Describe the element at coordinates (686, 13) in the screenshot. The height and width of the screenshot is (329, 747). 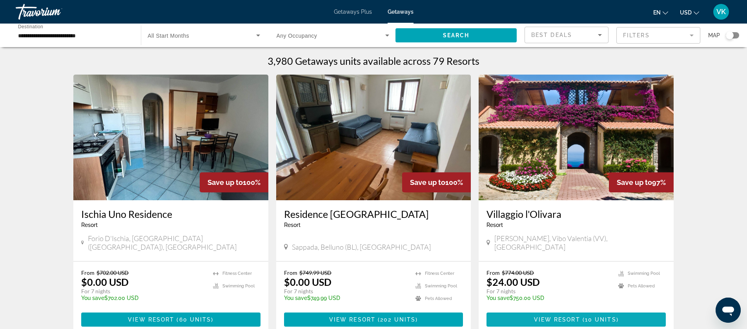
I see `span: USD` at that location.